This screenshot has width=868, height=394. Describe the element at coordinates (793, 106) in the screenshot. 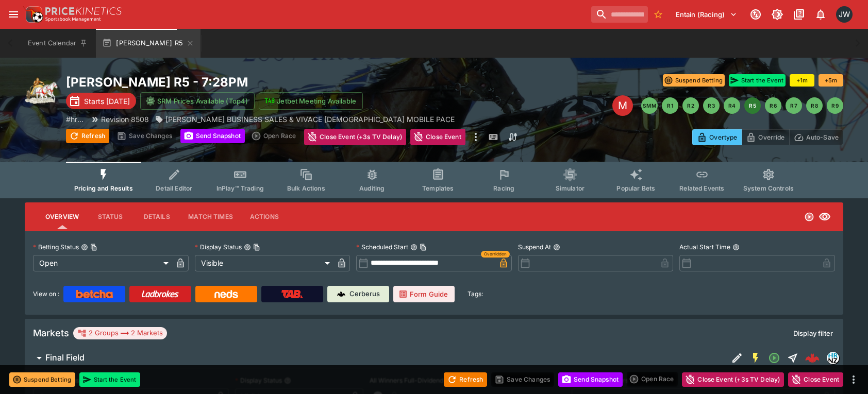

I see `button: R7` at that location.